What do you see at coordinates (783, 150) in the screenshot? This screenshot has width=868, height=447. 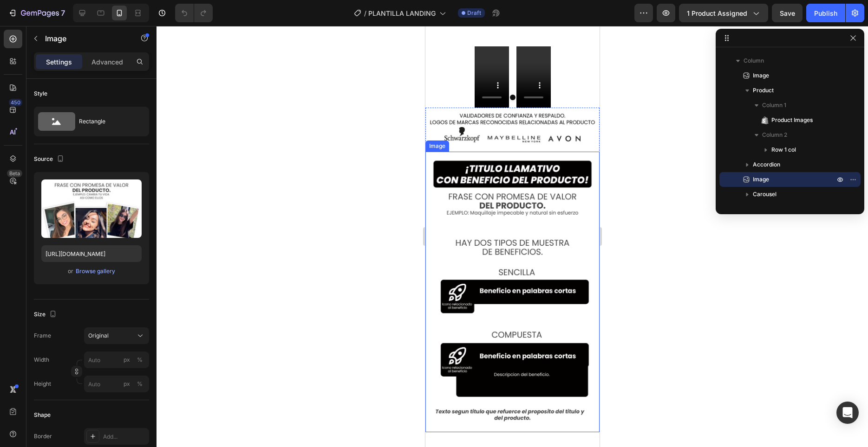 I see `span: Row 1 col` at bounding box center [783, 150].